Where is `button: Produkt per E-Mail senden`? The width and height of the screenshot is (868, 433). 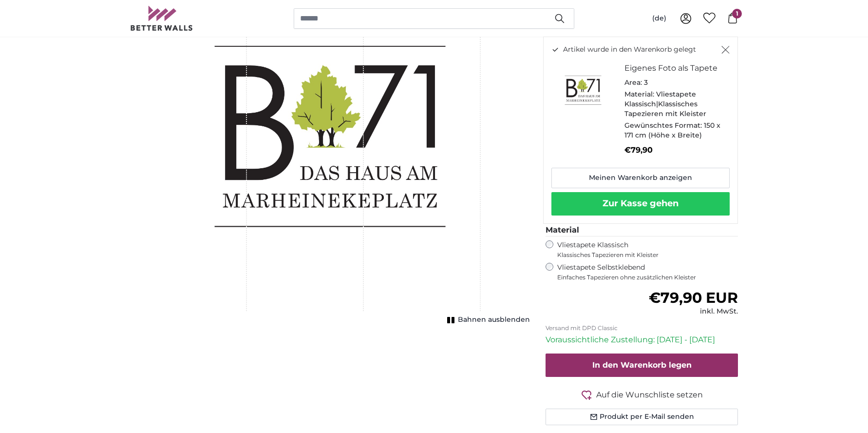
button: Produkt per E-Mail senden is located at coordinates (642, 417).